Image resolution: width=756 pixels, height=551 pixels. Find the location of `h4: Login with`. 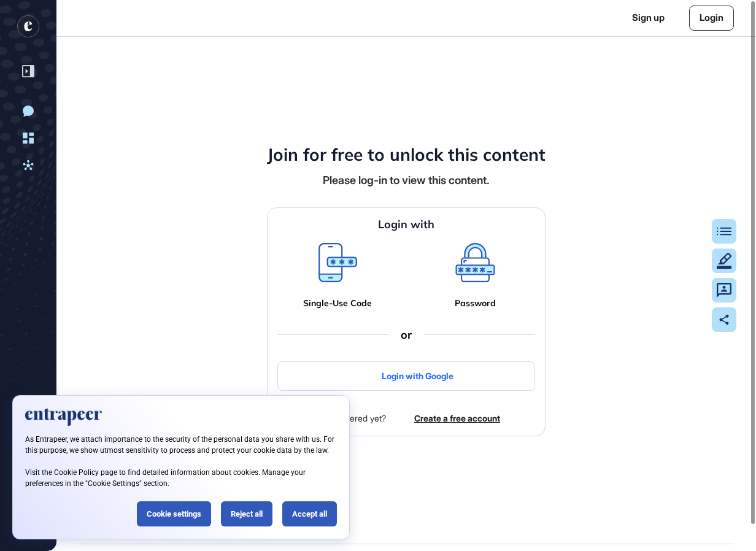

h4: Login with is located at coordinates (407, 225).